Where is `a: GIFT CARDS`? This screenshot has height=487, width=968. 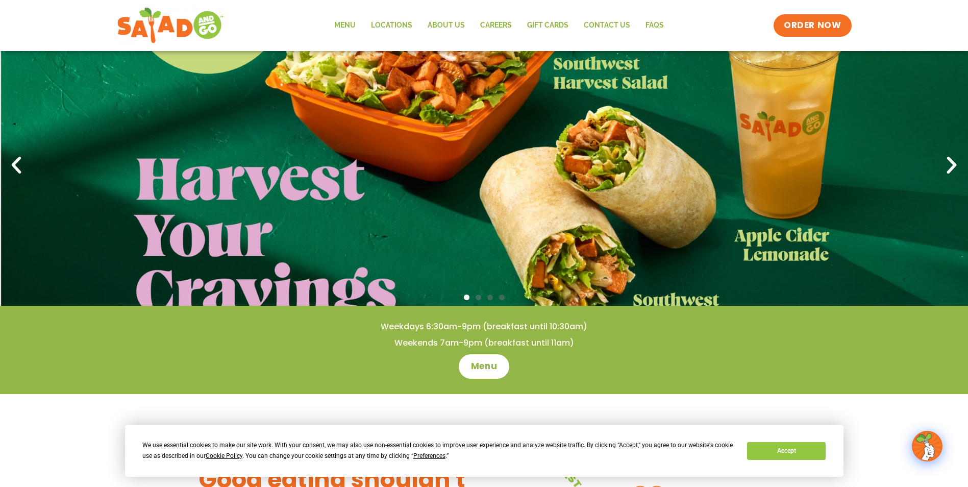
a: GIFT CARDS is located at coordinates (548, 26).